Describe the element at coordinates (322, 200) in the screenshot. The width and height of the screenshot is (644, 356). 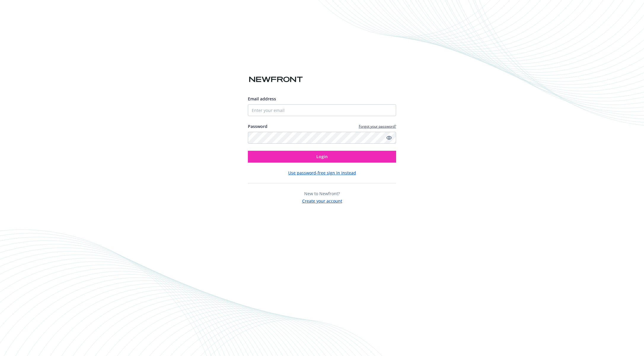
I see `button: Create your account` at that location.